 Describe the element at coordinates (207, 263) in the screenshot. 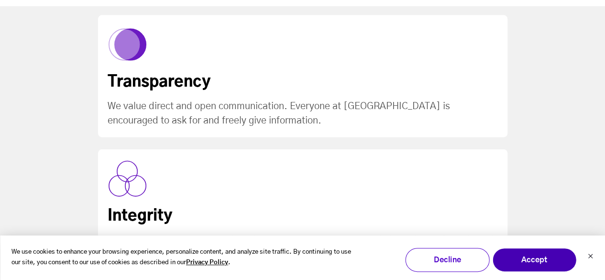

I see `a: Privacy Policy` at that location.